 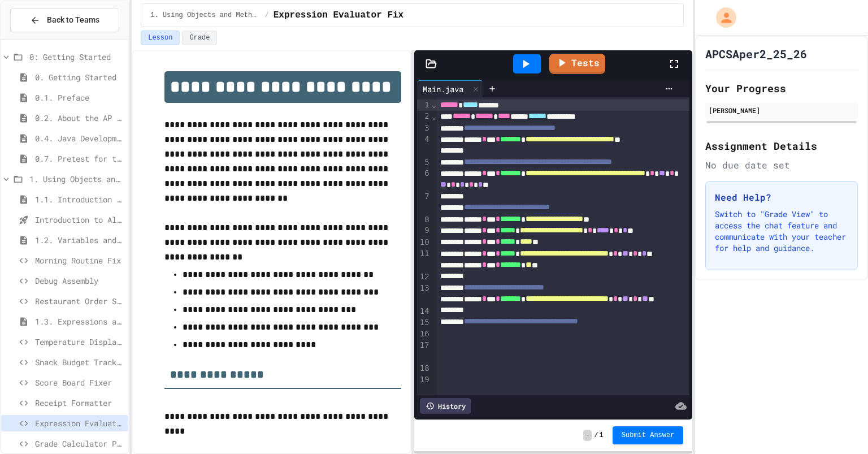 I want to click on h3: Need Help?, so click(x=782, y=198).